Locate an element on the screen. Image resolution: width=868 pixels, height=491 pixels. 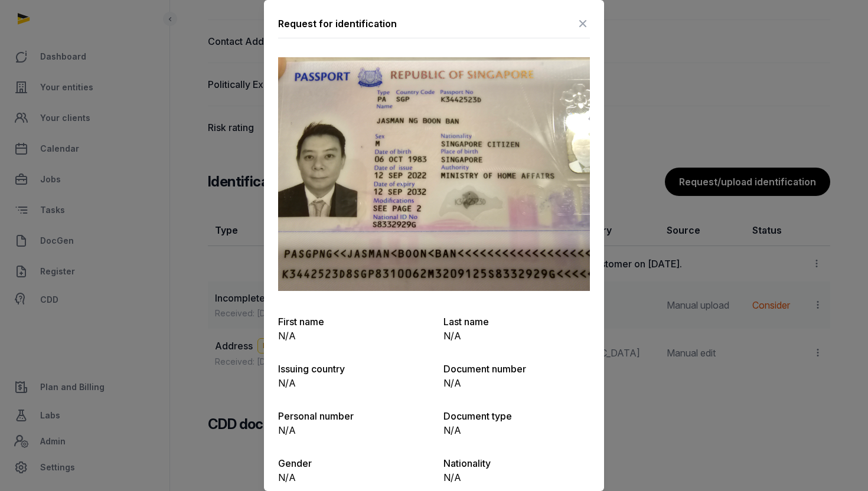
p: Nationality is located at coordinates (517, 463).